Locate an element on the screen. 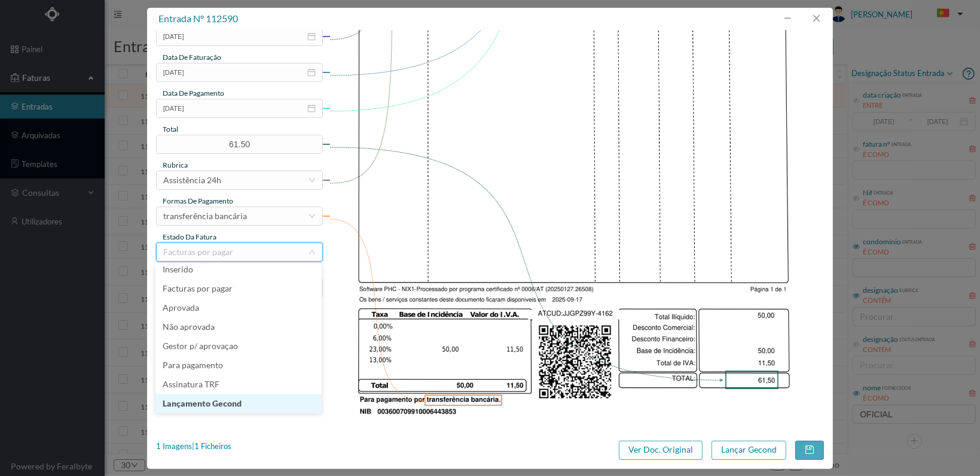 The height and width of the screenshot is (476, 980). li: Inserido is located at coordinates (239, 270).